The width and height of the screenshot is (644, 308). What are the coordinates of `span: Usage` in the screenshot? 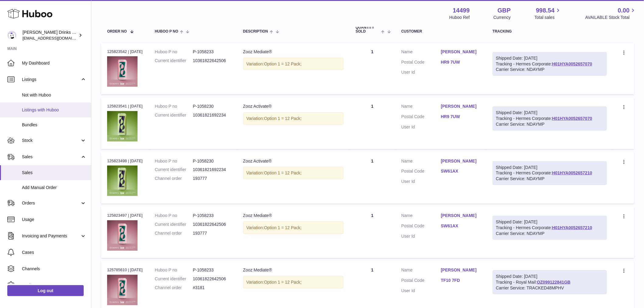 It's located at (54, 220).